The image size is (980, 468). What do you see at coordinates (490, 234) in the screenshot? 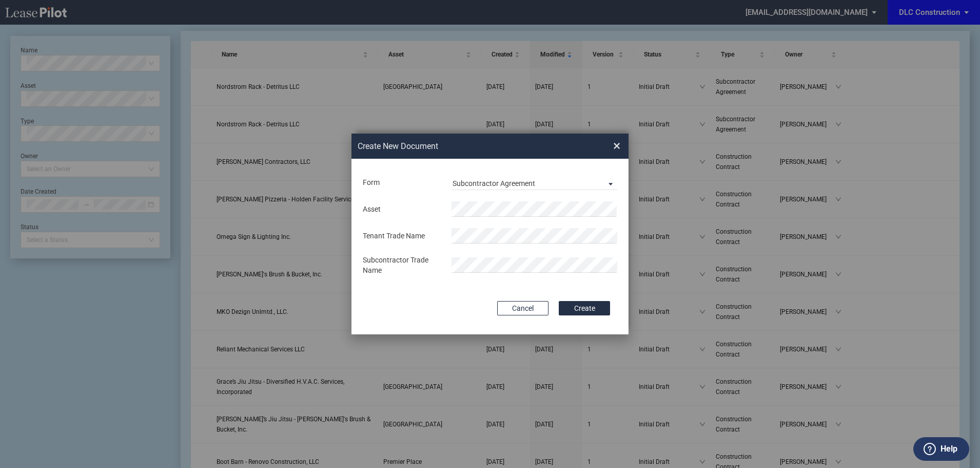
I see `md-dialog: Create New ...` at bounding box center [490, 234].